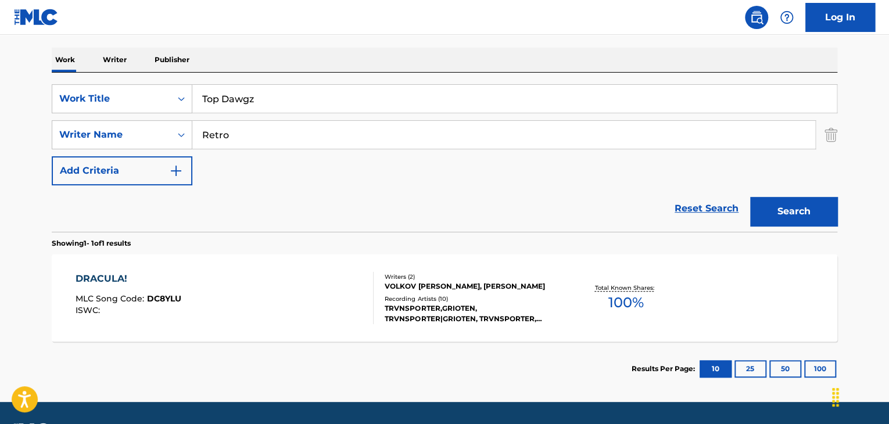  Describe the element at coordinates (91, 243) in the screenshot. I see `p: Showing 1 - 1 of 1 results` at that location.